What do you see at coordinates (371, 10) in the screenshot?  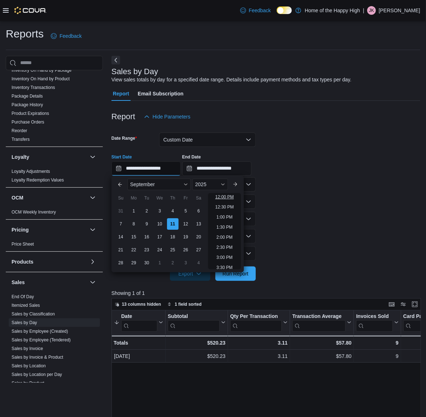 I see `div: Joshua Kirkham` at bounding box center [371, 10].